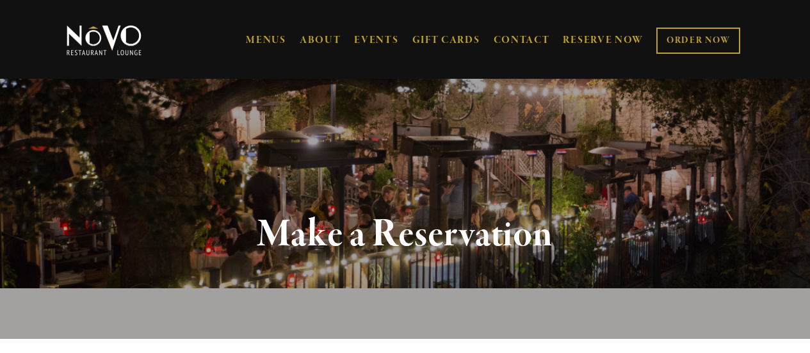 The image size is (810, 353). What do you see at coordinates (266, 40) in the screenshot?
I see `a: MENUS` at bounding box center [266, 40].